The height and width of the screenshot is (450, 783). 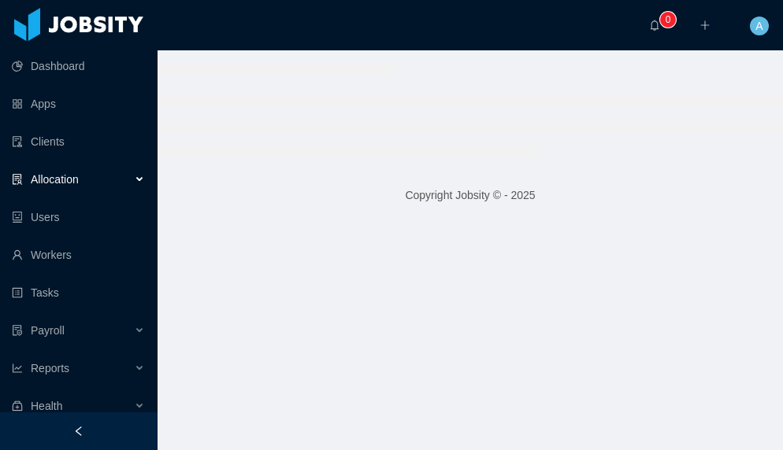 I want to click on i: icon: medicine-box, so click(x=17, y=406).